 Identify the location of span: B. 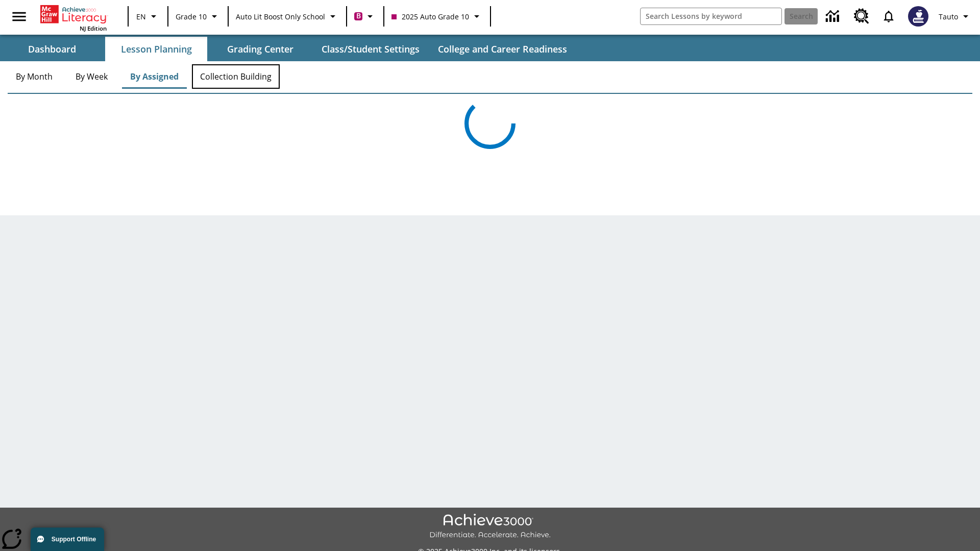
(358, 16).